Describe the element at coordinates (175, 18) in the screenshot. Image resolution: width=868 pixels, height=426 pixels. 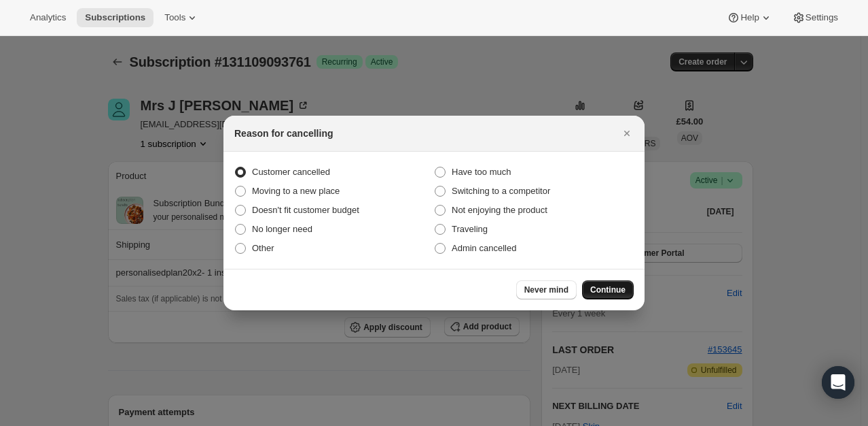
I see `span: Tools` at that location.